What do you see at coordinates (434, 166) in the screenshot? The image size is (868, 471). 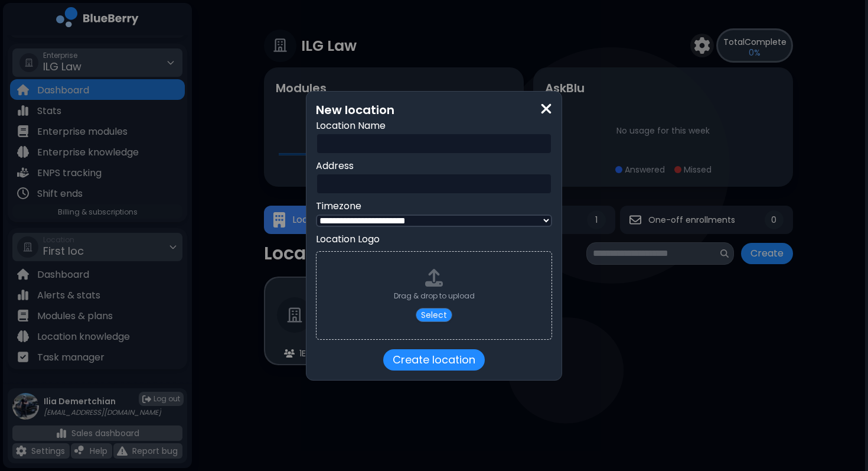 I see `p: Address` at bounding box center [434, 166].